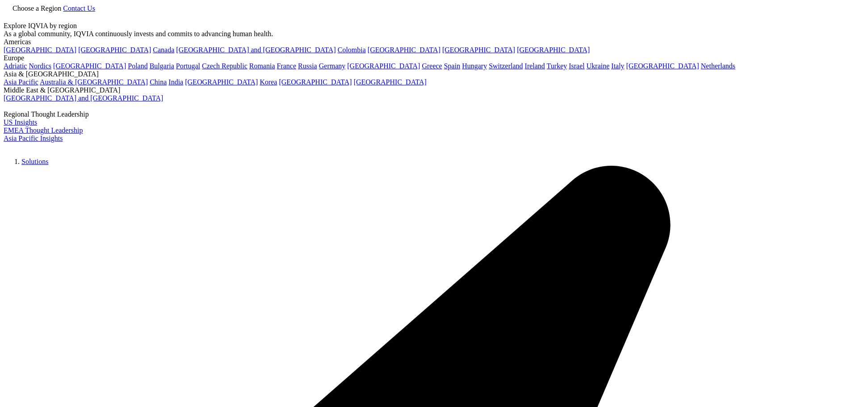 The image size is (851, 407). I want to click on div: Americas, so click(425, 42).